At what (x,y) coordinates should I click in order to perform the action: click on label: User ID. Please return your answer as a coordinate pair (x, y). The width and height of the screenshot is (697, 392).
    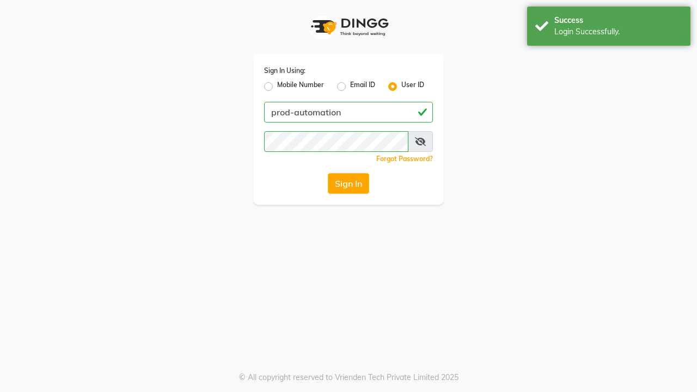
    Looking at the image, I should click on (413, 87).